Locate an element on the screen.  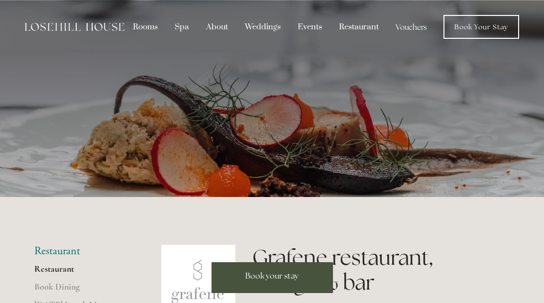
img: Losehill House is located at coordinates (75, 27).